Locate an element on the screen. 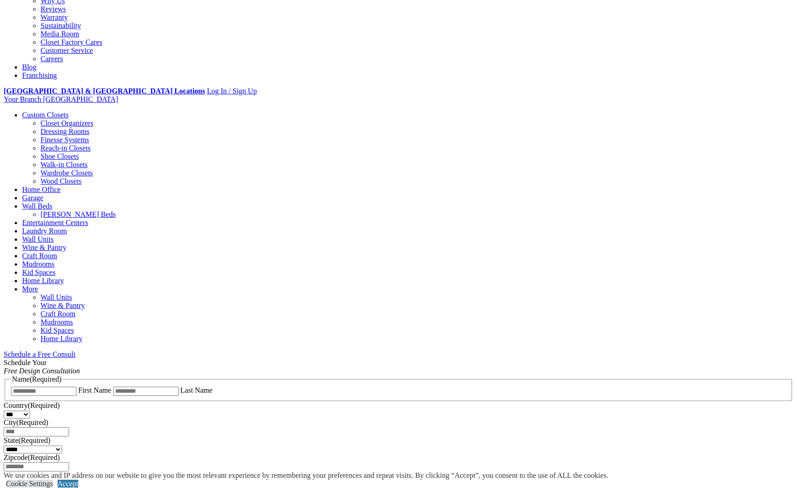 The image size is (797, 488). a: Finesse Systems is located at coordinates (64, 139).